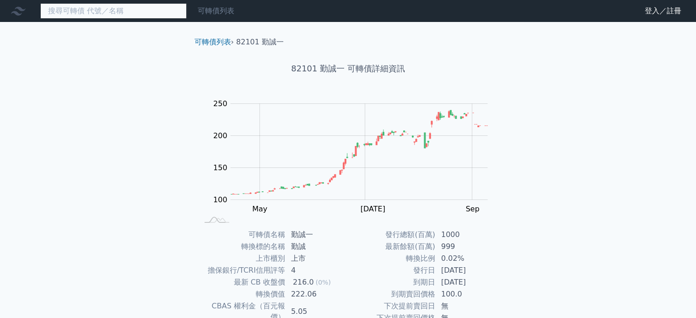 The height and width of the screenshot is (318, 696). What do you see at coordinates (114, 11) in the screenshot?
I see `input: 搜尋可轉債 代號／名稱` at bounding box center [114, 11].